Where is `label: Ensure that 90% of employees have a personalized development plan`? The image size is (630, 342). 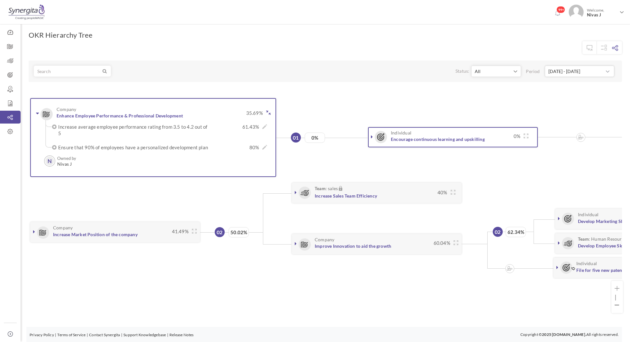 label: Ensure that 90% of employees have a personalized development plan is located at coordinates (134, 147).